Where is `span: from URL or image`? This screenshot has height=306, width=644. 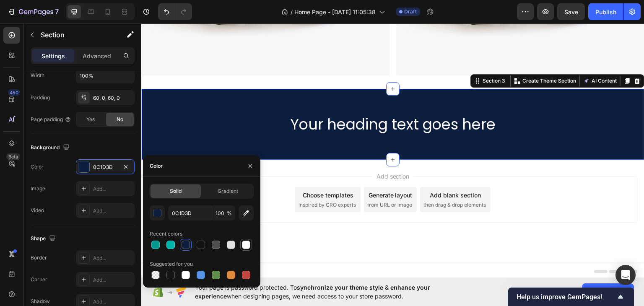
span: from URL or image is located at coordinates (248, 181).